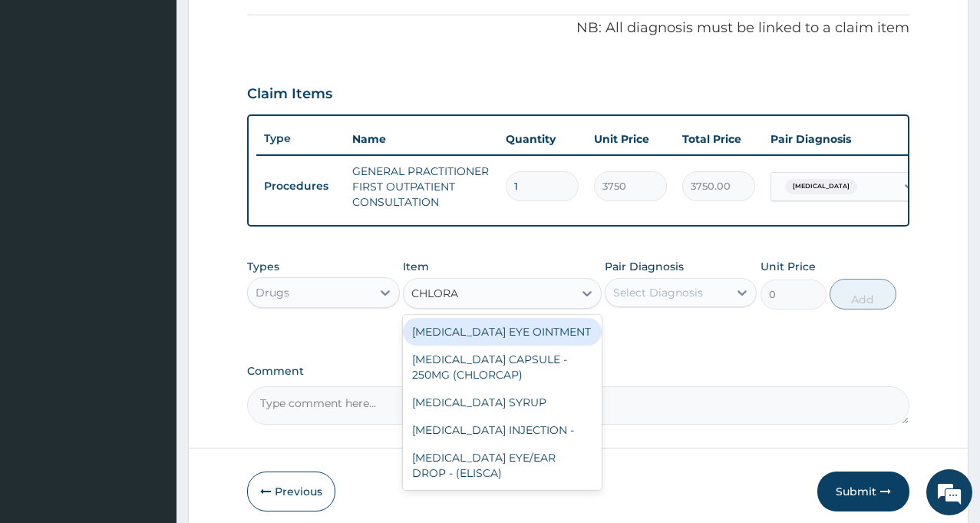  I want to click on p: NB: All diagnosis must be linked to a claim item, so click(578, 28).